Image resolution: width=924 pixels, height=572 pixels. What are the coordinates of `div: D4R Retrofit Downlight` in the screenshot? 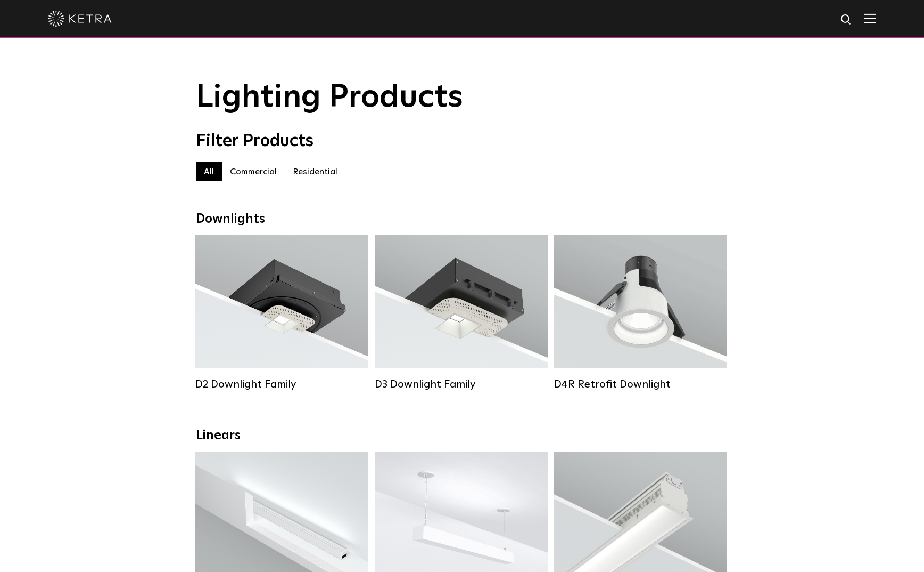 It's located at (640, 384).